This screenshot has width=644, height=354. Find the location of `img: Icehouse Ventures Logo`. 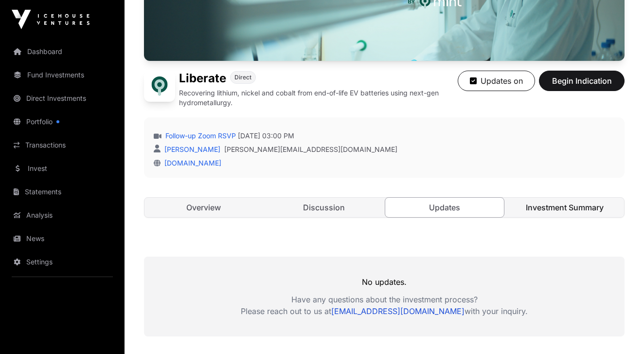

img: Icehouse Ventures Logo is located at coordinates (50, 19).